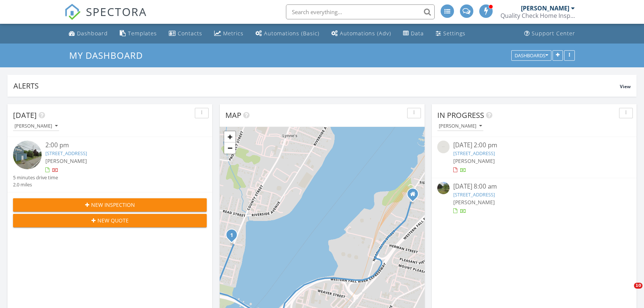 This screenshot has height=308, width=644. What do you see at coordinates (186, 33) in the screenshot?
I see `a: Contacts` at bounding box center [186, 33].